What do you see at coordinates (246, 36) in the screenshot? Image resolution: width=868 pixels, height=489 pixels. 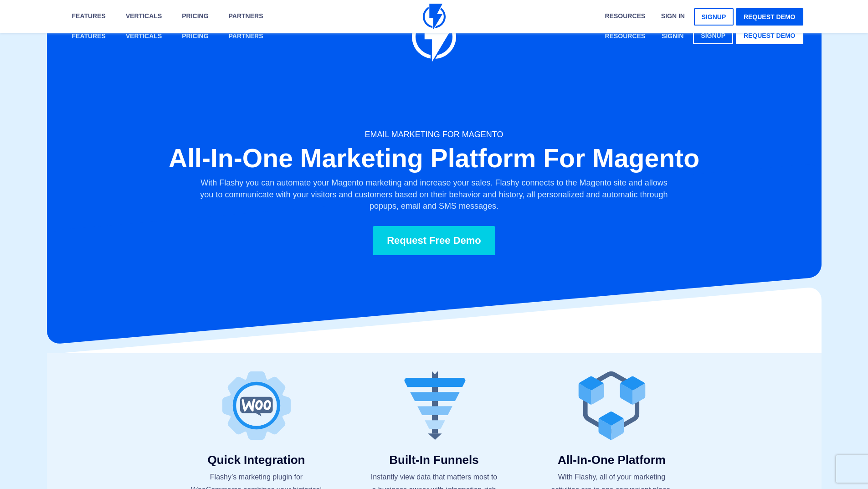 I see `a: Partners` at bounding box center [246, 36].